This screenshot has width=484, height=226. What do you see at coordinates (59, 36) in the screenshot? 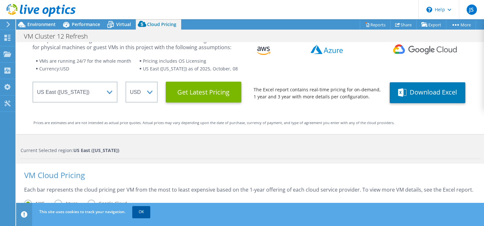
I see `h1: VM Cluster 12 Refresh` at bounding box center [59, 36].